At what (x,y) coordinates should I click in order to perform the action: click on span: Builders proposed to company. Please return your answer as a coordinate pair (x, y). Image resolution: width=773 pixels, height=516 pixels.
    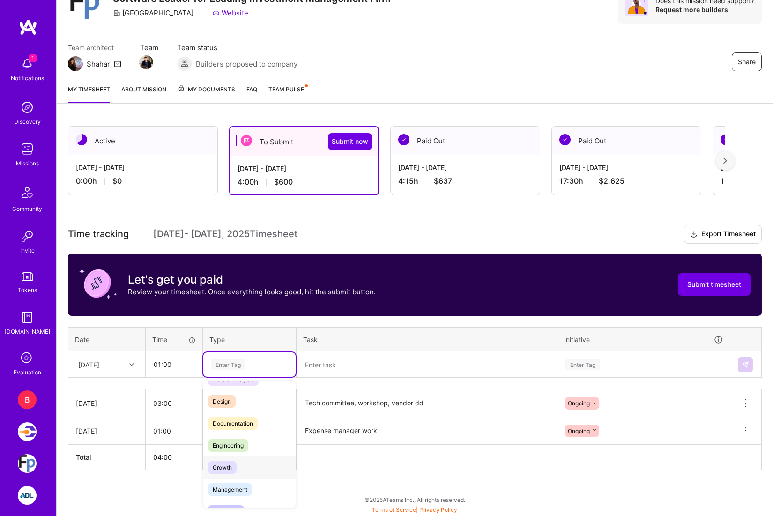
    Looking at the image, I should click on (246, 64).